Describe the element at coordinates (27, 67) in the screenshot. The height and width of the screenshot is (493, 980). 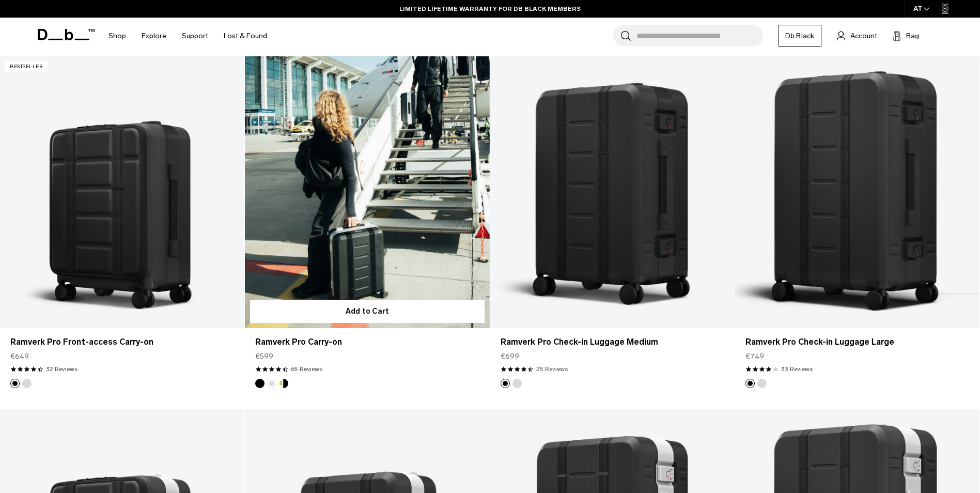
I see `p: Bestseller` at that location.